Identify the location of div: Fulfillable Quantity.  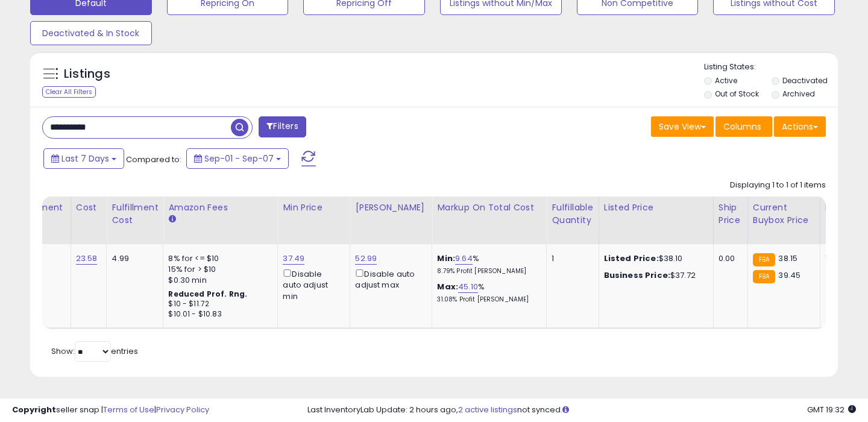
(572, 214).